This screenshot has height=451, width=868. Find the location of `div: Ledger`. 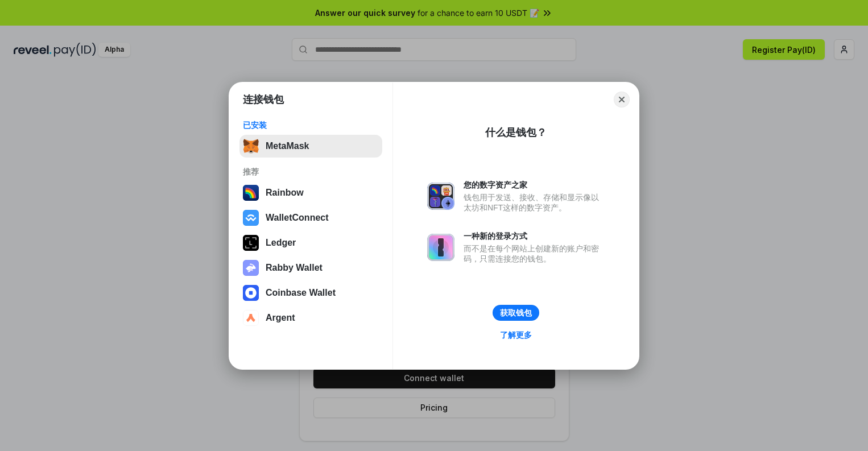

div: Ledger is located at coordinates (281, 243).